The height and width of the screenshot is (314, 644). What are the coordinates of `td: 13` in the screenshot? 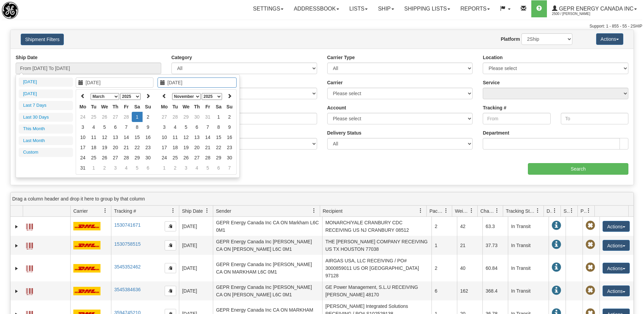 It's located at (115, 137).